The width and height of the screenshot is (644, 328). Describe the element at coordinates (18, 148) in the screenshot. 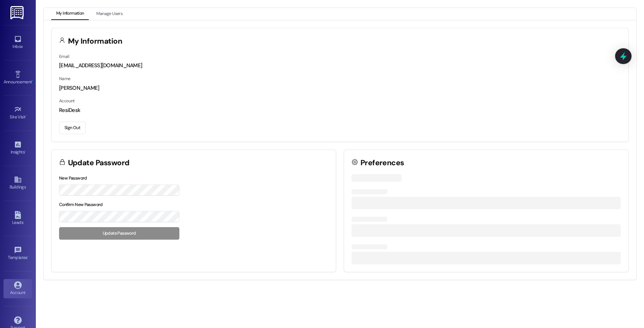

I see `a: Insights •` at that location.